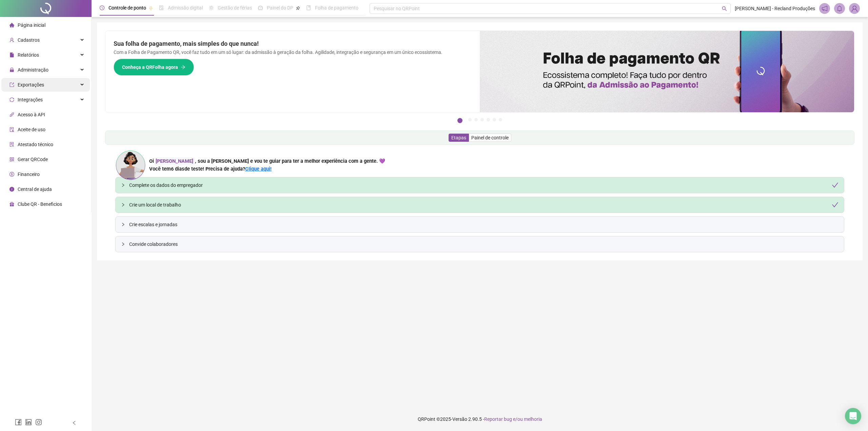  I want to click on span: Gestão de férias, so click(234, 8).